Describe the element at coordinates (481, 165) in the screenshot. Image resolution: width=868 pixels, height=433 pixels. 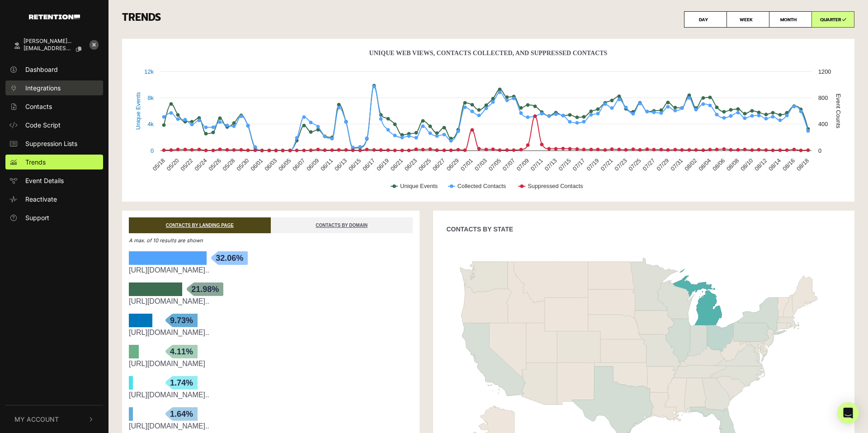
I see `text: 07/03` at that location.